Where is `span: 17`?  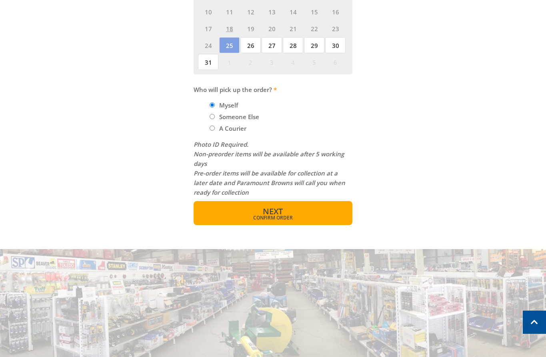
span: 17 is located at coordinates (208, 28).